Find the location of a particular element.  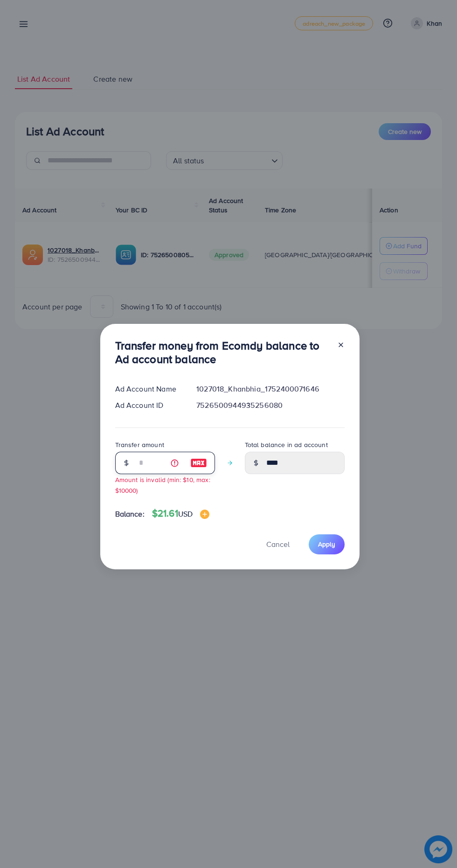

button: Cancel is located at coordinates (278, 544).